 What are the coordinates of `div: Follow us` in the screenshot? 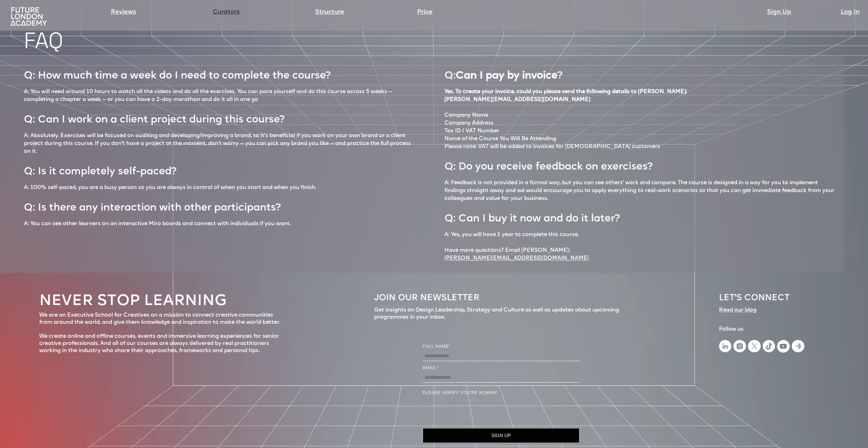 It's located at (762, 329).